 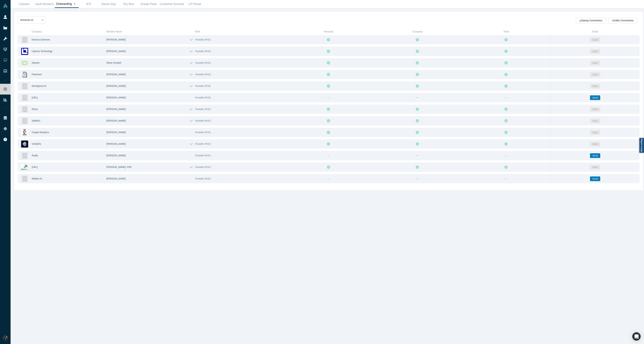 I want to click on a: Onboarding, so click(x=67, y=4).